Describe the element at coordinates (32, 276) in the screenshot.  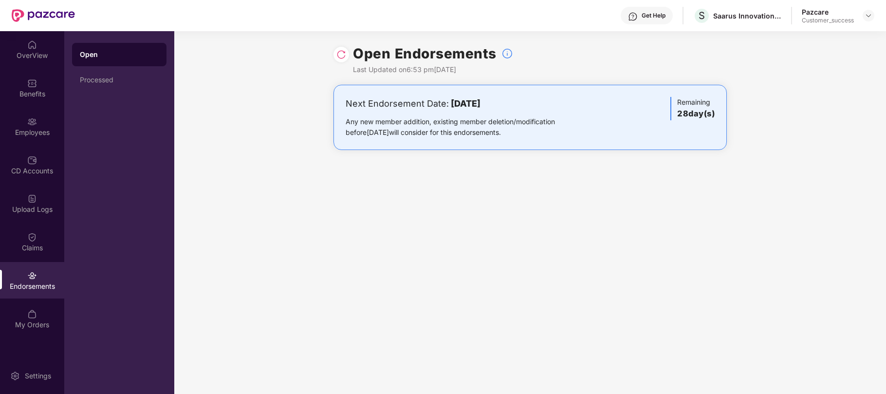
I see `img: svg+xml;base64,PHN2ZyBpZD0iRW5kb3JzZW1lbnRzIiB4bWxucz0iaHR0cDovL3d3dy53My5vcmcvMjAwMC9zdmciIHdpZH...` at that location.